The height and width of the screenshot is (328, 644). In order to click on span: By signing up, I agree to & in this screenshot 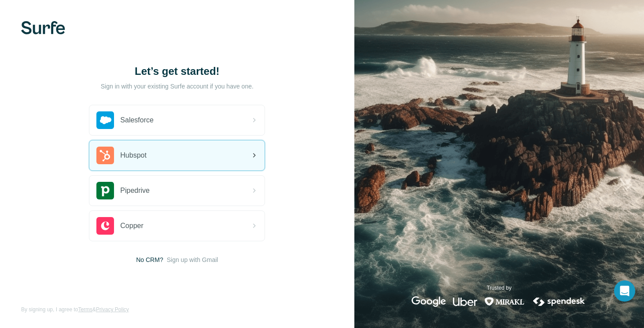, I will do `click(75, 310)`.